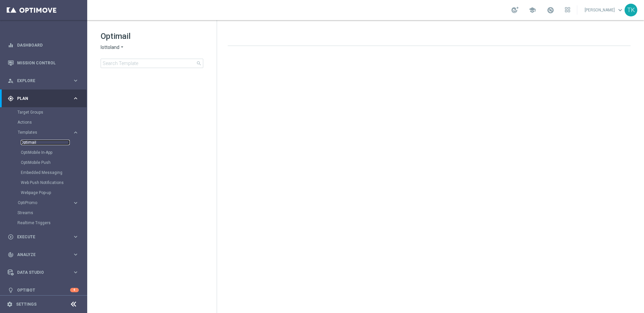  I want to click on div: OptiPromo keyboard_arrow_right, so click(48, 203).